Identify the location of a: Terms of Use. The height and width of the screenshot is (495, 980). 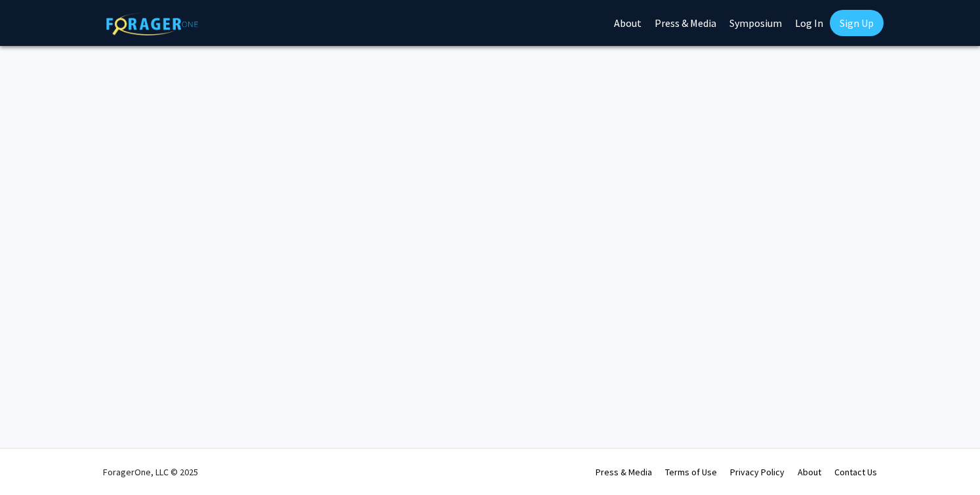
(691, 472).